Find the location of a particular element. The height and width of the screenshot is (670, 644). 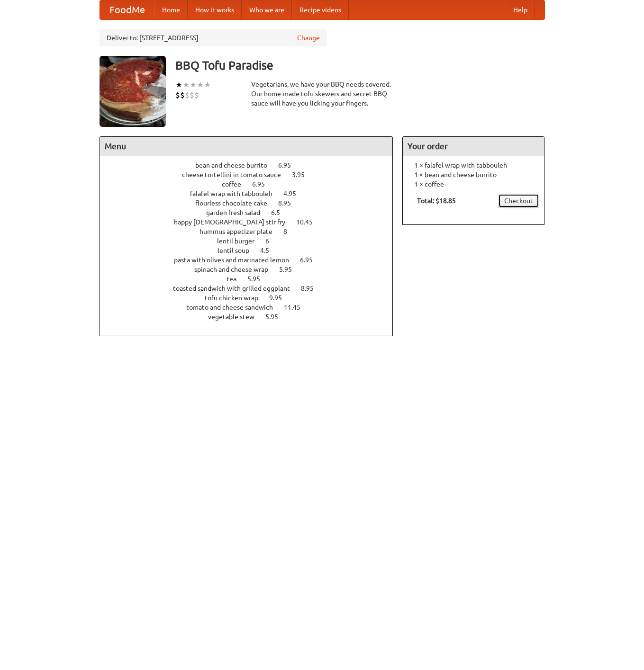

span: 4.5 is located at coordinates (269, 251).